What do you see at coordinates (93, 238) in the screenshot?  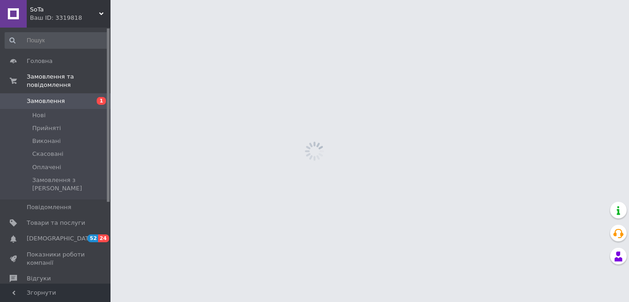 I see `span: 52` at bounding box center [93, 238].